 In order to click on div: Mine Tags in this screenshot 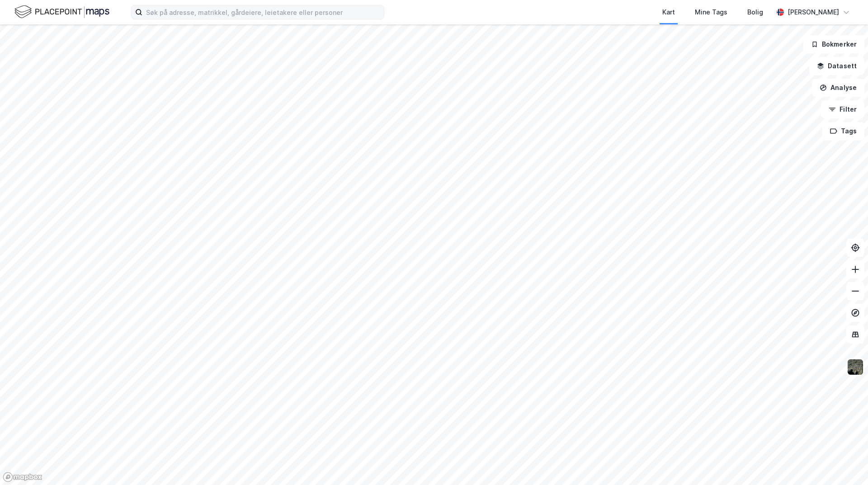, I will do `click(711, 12)`.